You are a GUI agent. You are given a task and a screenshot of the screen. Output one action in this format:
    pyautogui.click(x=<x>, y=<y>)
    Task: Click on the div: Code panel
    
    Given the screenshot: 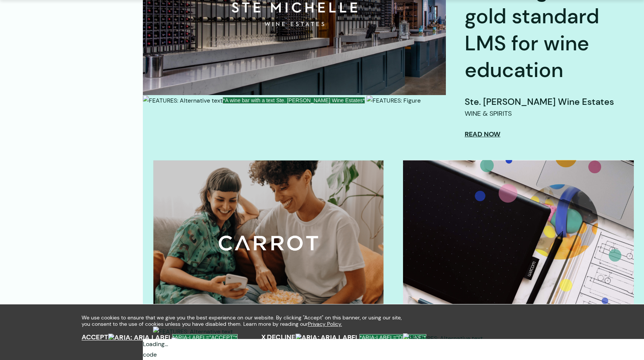 What is the action you would take?
    pyautogui.click(x=393, y=350)
    